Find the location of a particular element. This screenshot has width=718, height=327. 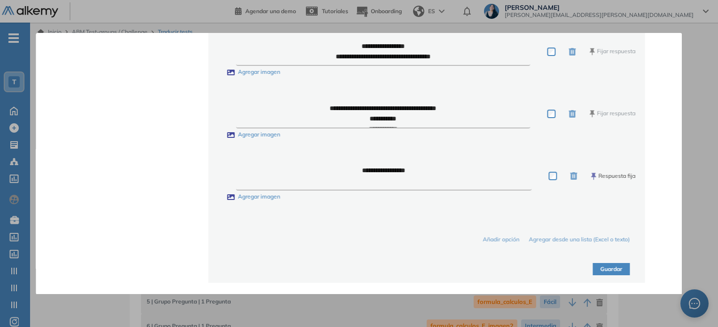

button: Guardar is located at coordinates (612, 269).